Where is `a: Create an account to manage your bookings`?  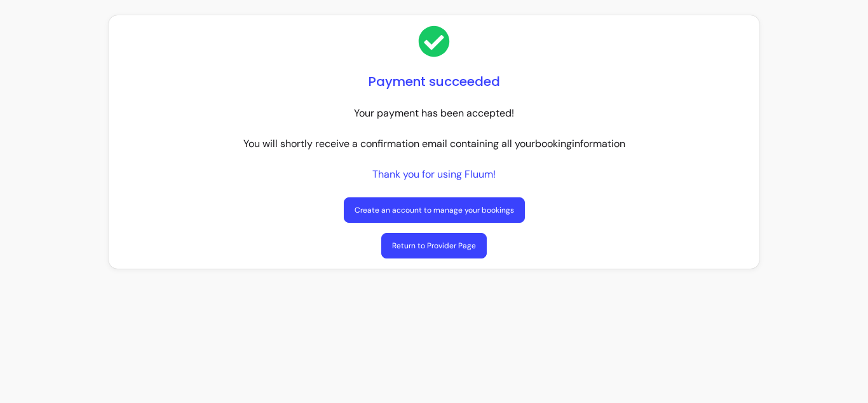 a: Create an account to manage your bookings is located at coordinates (434, 210).